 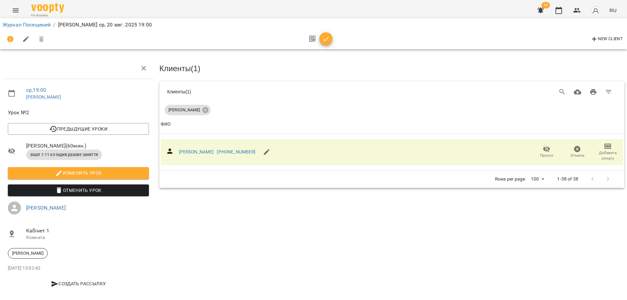 I want to click on img: avatar_s.png, so click(x=596, y=10).